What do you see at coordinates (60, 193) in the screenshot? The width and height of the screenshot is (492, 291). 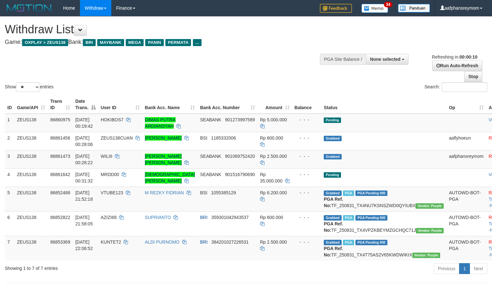 I see `span: 86852488` at bounding box center [60, 193].